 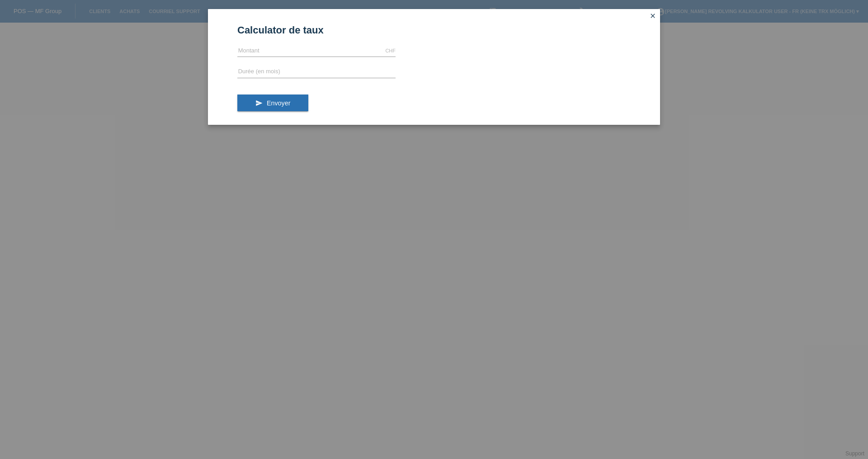 I want to click on a: close, so click(x=653, y=16).